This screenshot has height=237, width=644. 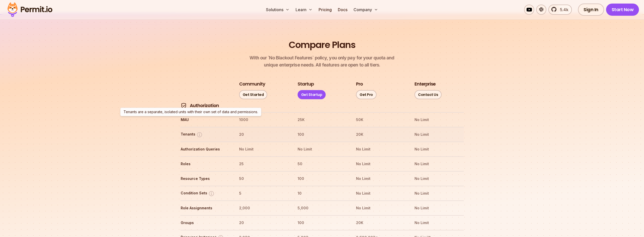 What do you see at coordinates (205, 179) in the screenshot?
I see `th: Resource Types` at bounding box center [205, 179].